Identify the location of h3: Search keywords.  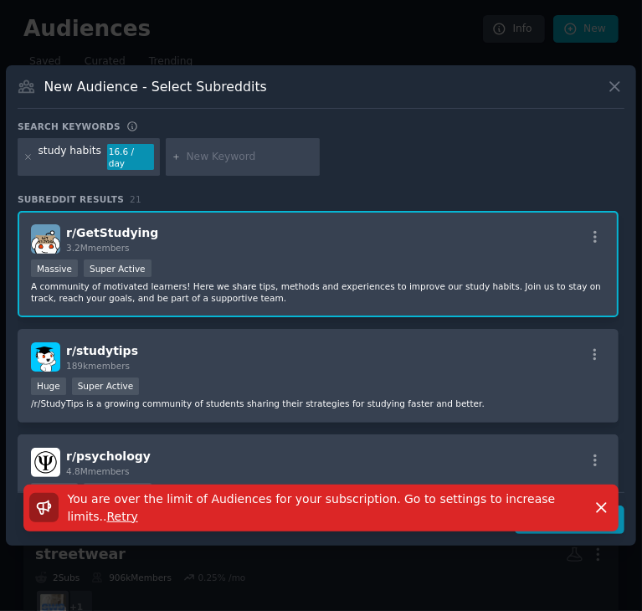
(69, 126).